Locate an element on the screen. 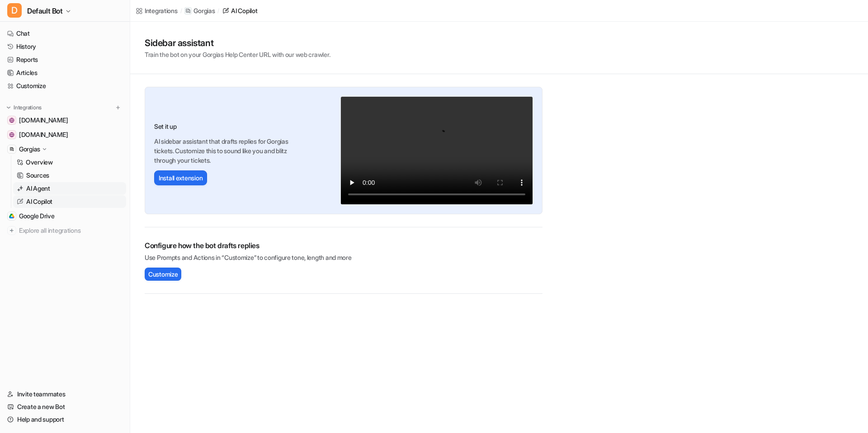 Image resolution: width=868 pixels, height=433 pixels. a: Gorgias is located at coordinates (199, 11).